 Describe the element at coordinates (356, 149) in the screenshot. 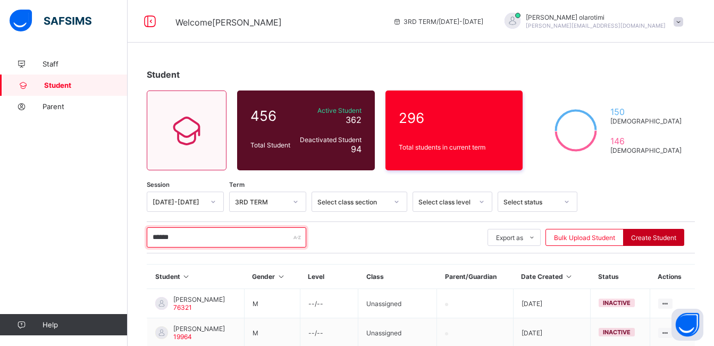

I see `span: 94` at that location.